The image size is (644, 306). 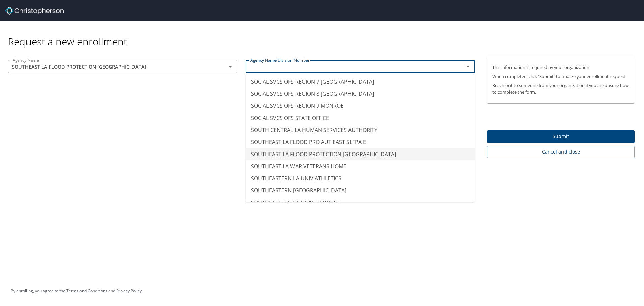 What do you see at coordinates (360, 178) in the screenshot?
I see `li: SOUTHEASTERN LA UNIV ATHLETICS` at bounding box center [360, 178].